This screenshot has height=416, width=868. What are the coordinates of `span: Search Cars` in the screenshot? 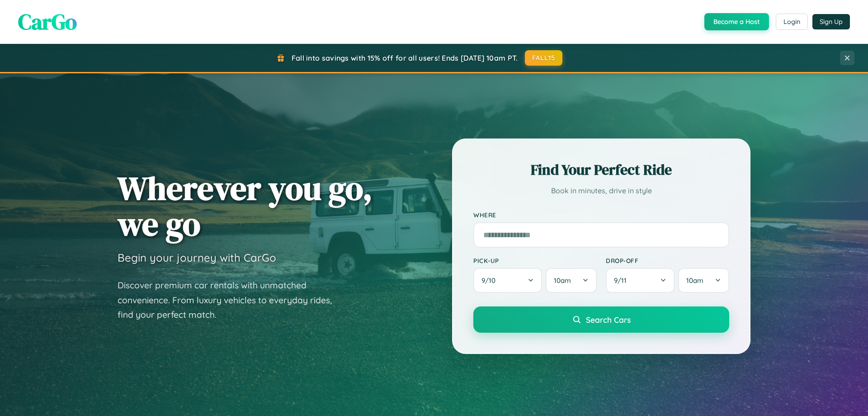 It's located at (609, 319).